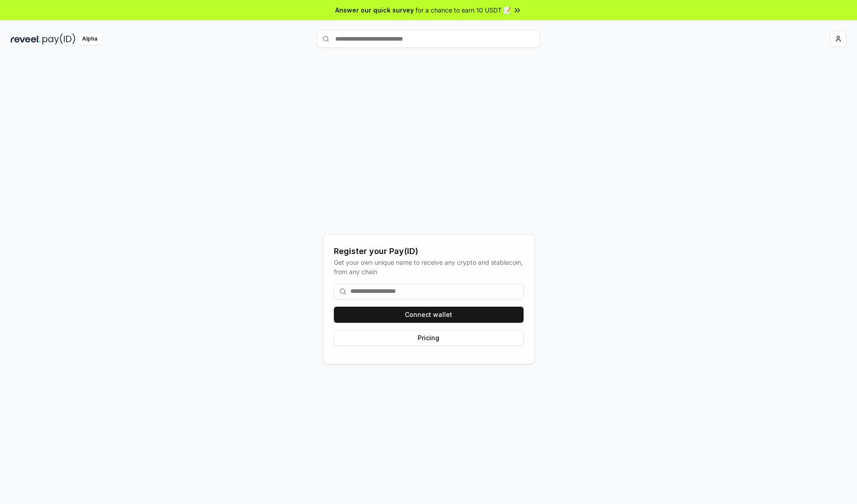 The width and height of the screenshot is (857, 504). Describe the element at coordinates (90, 39) in the screenshot. I see `div: Alpha` at that location.